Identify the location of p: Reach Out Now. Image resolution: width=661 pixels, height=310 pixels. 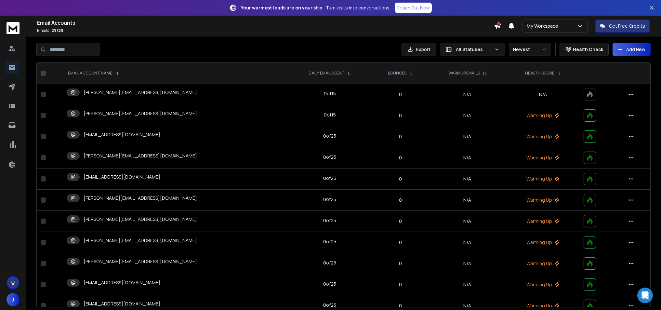
(413, 8).